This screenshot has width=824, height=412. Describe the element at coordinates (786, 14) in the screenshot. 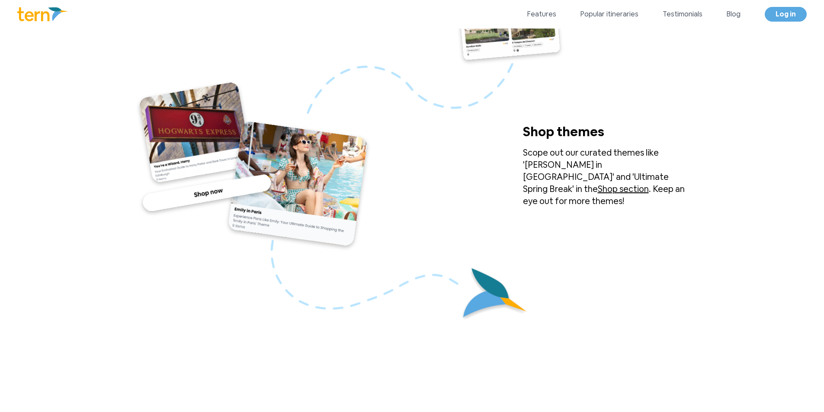

I see `a: Log in` at that location.